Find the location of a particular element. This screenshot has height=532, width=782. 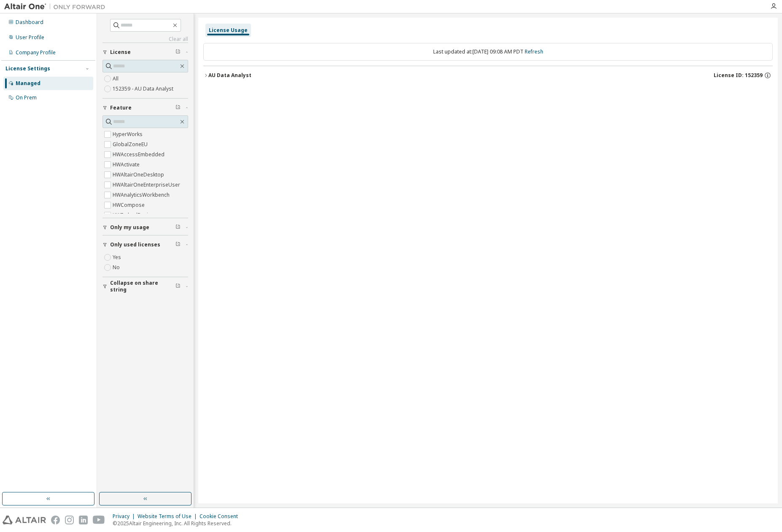

label: All is located at coordinates (117, 79).